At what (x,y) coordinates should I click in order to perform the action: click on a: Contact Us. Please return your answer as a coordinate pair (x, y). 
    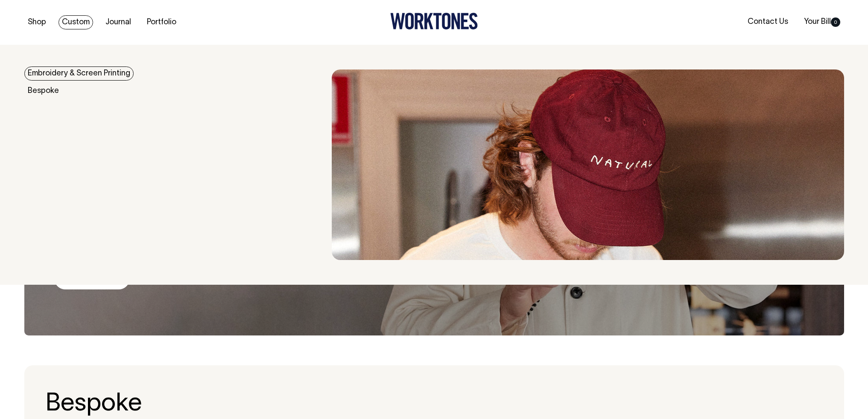
    Looking at the image, I should click on (768, 21).